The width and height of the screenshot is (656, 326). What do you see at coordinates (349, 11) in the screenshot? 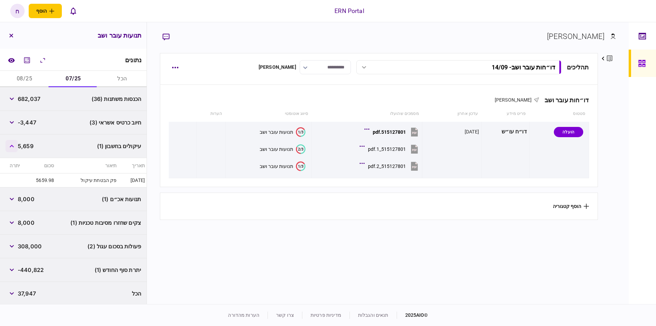
I see `div: ERN Portal` at bounding box center [349, 11].